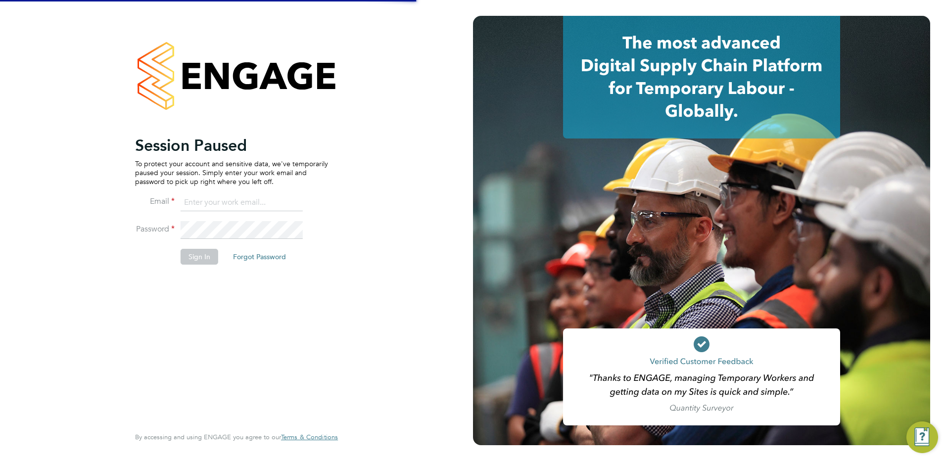  Describe the element at coordinates (241, 203) in the screenshot. I see `input: Enter your work email...` at that location.